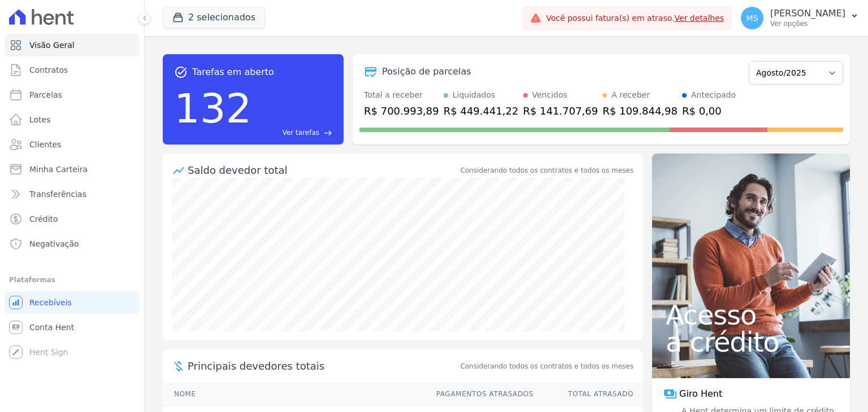 This screenshot has height=412, width=868. Describe the element at coordinates (181, 72) in the screenshot. I see `span: task_alt` at that location.